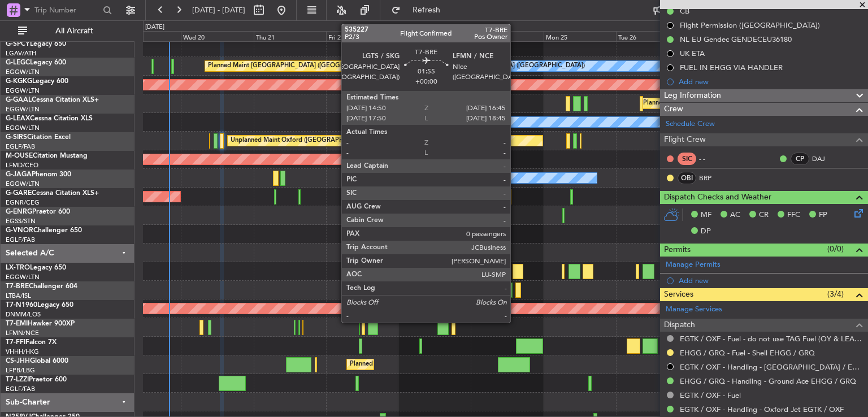  Describe the element at coordinates (19, 174) in the screenshot. I see `span: G-JAGA` at that location.